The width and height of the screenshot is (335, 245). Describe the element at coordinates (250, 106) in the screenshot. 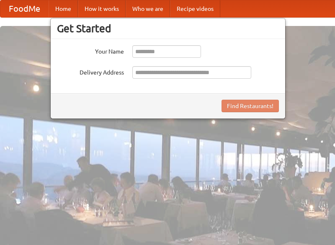

I see `button: Find Restaurants!` at that location.